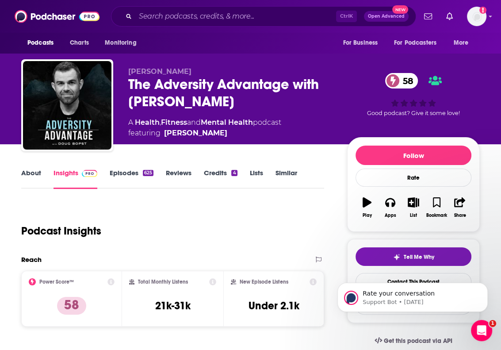 This screenshot has height=350, width=501. Describe the element at coordinates (390, 207) in the screenshot. I see `button: Apps` at that location.